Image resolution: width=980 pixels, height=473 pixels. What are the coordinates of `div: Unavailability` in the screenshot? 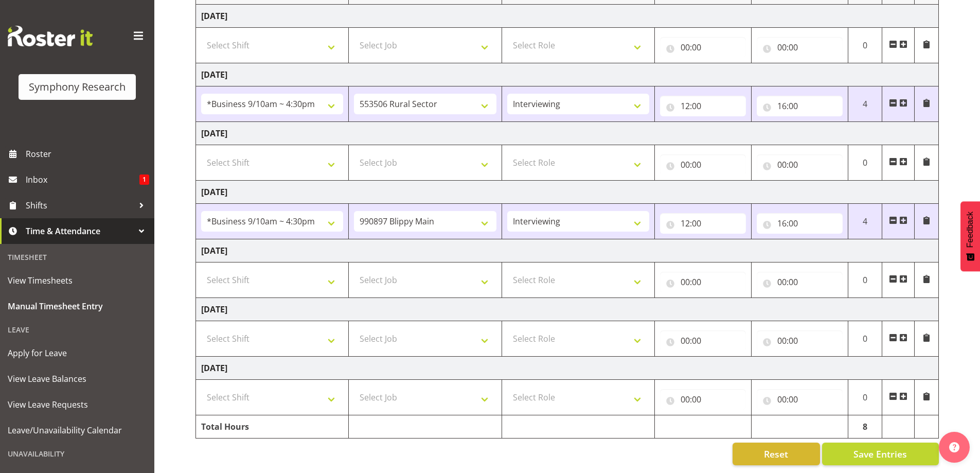 It's located at (77, 453).